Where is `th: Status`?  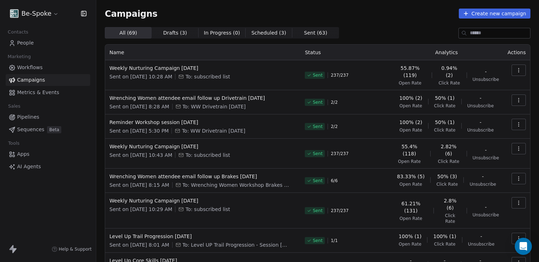 th: Status is located at coordinates (345, 52).